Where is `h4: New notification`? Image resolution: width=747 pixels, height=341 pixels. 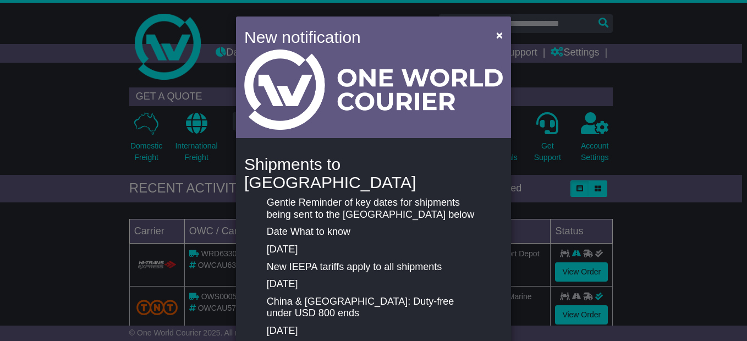
h4: New notification is located at coordinates (362, 37).